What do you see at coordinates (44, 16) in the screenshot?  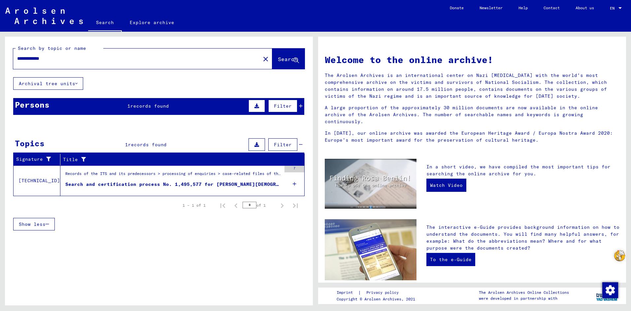 I see `img: Arolsen_neg.svg` at bounding box center [44, 16].